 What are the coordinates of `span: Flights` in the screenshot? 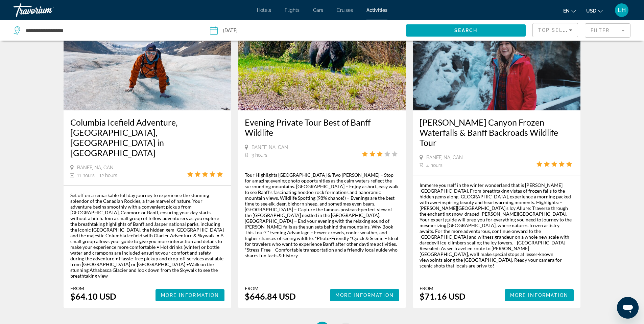 It's located at (292, 10).